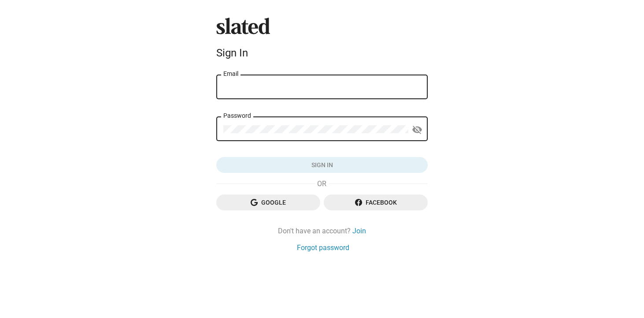 The image size is (644, 318). Describe the element at coordinates (268, 202) in the screenshot. I see `span: Google` at that location.